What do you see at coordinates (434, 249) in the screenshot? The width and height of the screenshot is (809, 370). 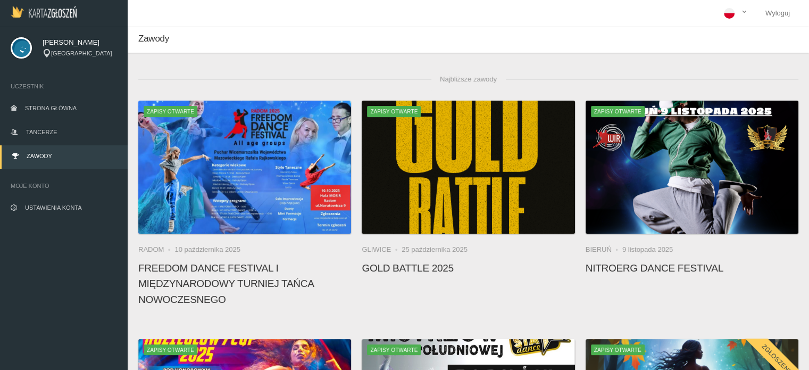 I see `li: 25 października 2025` at bounding box center [434, 249].